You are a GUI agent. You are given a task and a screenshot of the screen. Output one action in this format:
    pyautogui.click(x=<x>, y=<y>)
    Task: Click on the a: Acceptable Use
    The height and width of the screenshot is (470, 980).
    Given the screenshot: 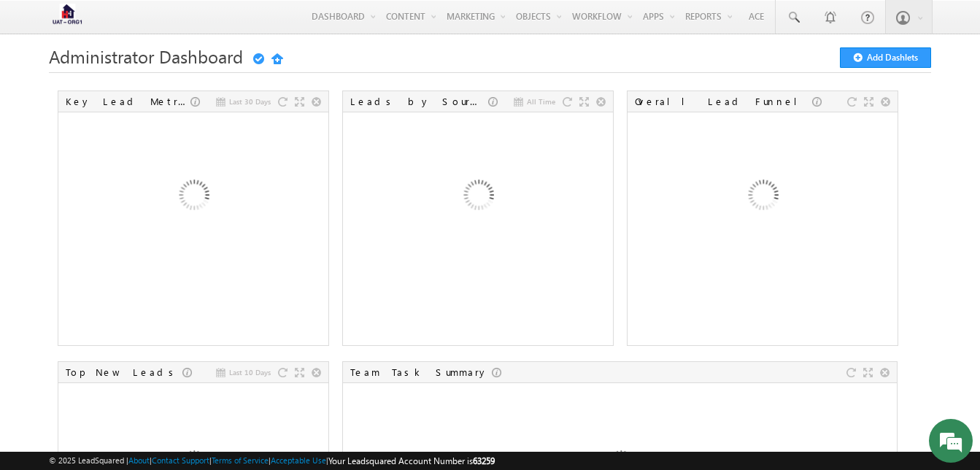 What is the action you would take?
    pyautogui.click(x=298, y=460)
    